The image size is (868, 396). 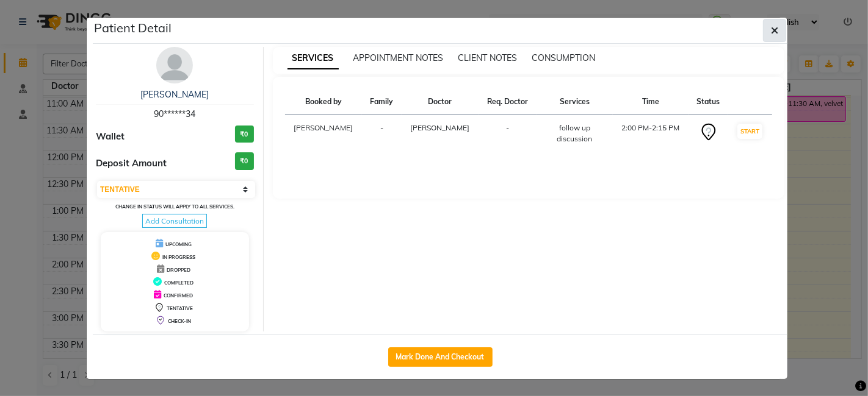 I want to click on th: Services, so click(x=575, y=102).